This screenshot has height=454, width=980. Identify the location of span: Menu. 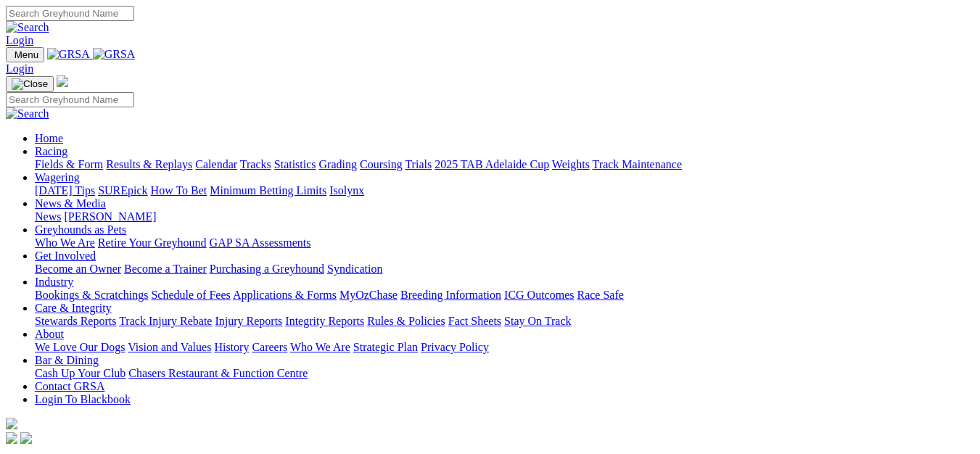
(26, 55).